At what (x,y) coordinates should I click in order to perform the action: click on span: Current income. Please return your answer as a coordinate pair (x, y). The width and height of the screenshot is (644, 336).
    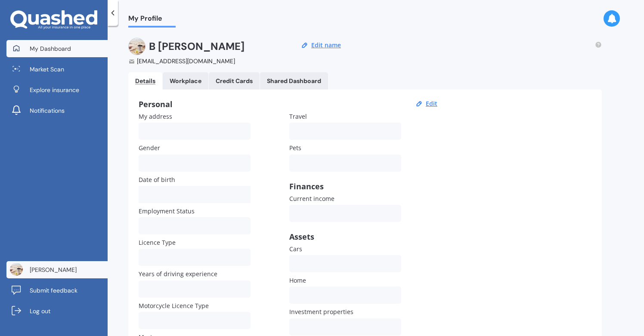
    Looking at the image, I should click on (312, 198).